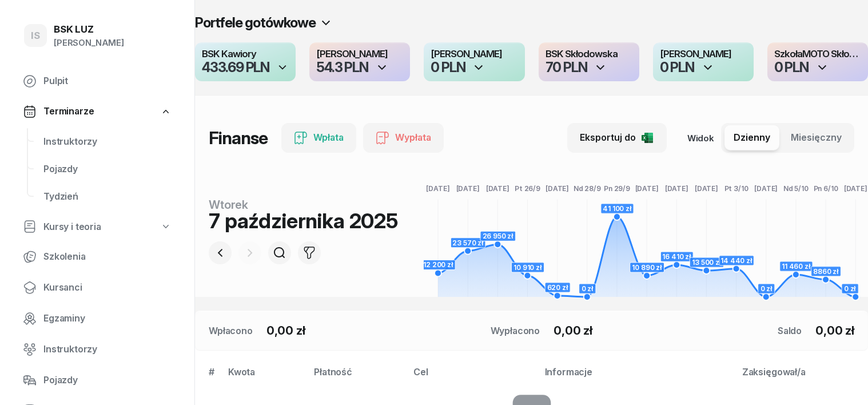  I want to click on button: Eksportuj do, so click(617, 138).